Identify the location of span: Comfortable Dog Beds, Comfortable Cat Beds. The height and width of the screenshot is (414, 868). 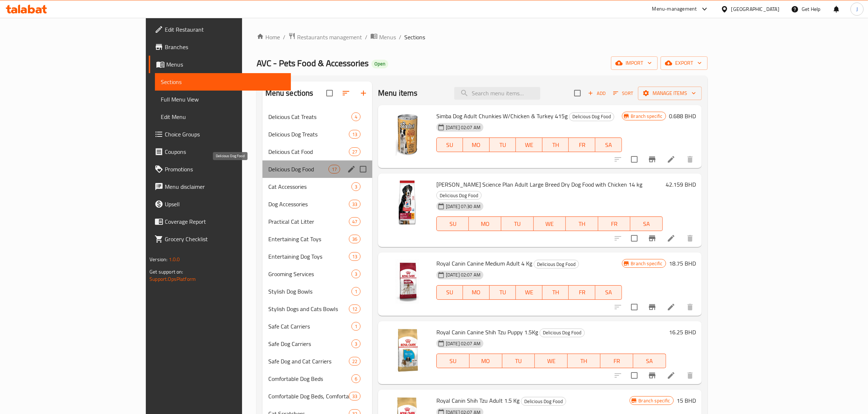
(308, 396).